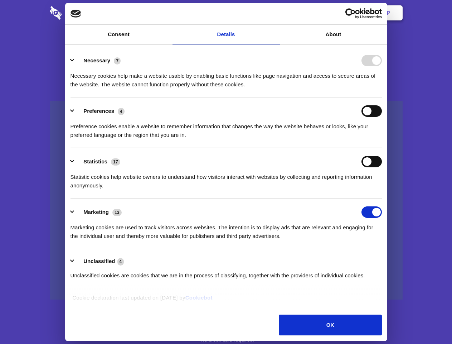 The image size is (452, 344). I want to click on a: Consent, so click(119, 34).